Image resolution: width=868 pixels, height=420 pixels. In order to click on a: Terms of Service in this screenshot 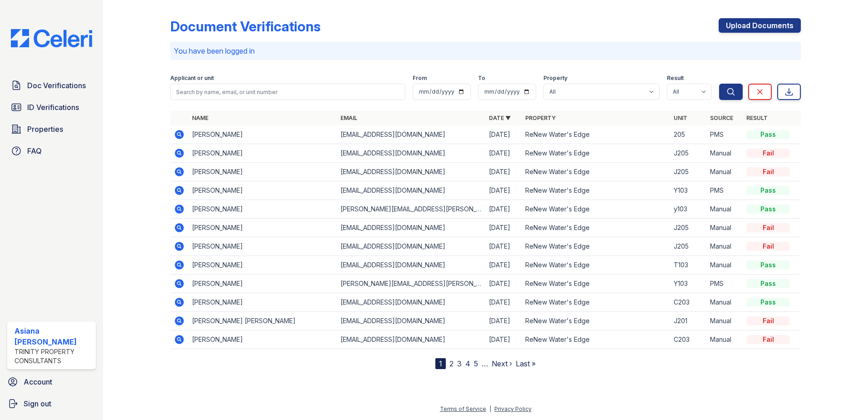, I will do `click(463, 408)`.